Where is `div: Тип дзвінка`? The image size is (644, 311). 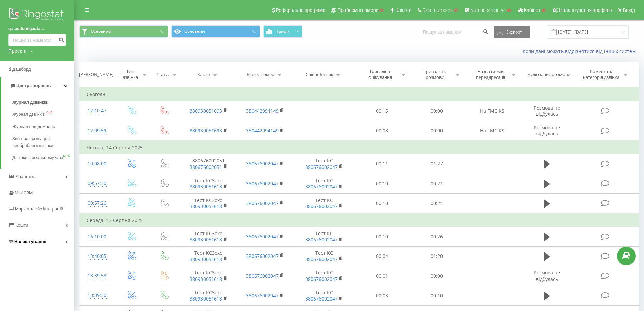 div: Тип дзвінка is located at coordinates (130, 75).